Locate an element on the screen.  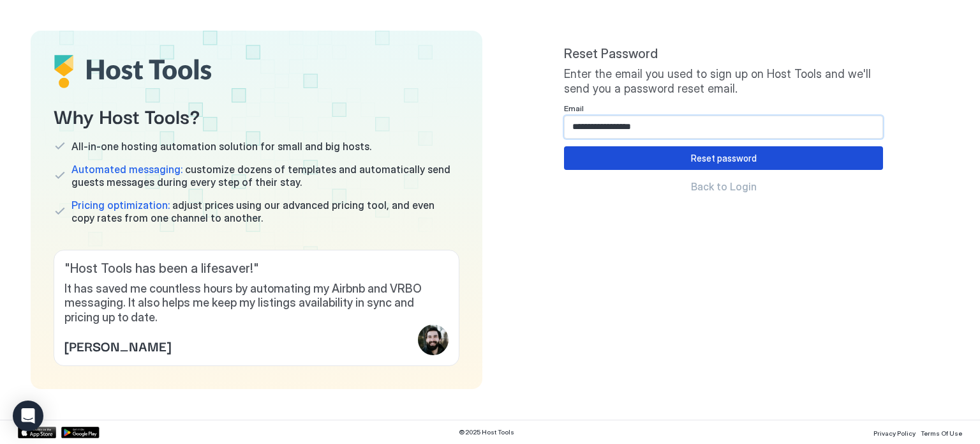
div: Open Intercom Messenger is located at coordinates (29, 415).